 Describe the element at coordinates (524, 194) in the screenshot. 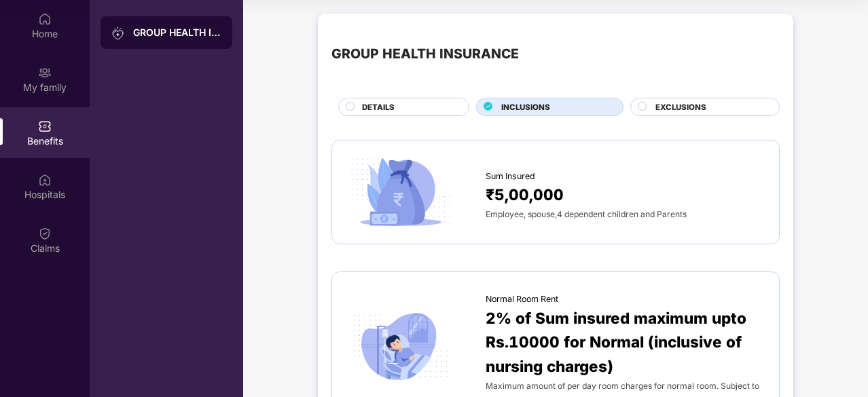

I see `span: ₹5,00,000` at that location.